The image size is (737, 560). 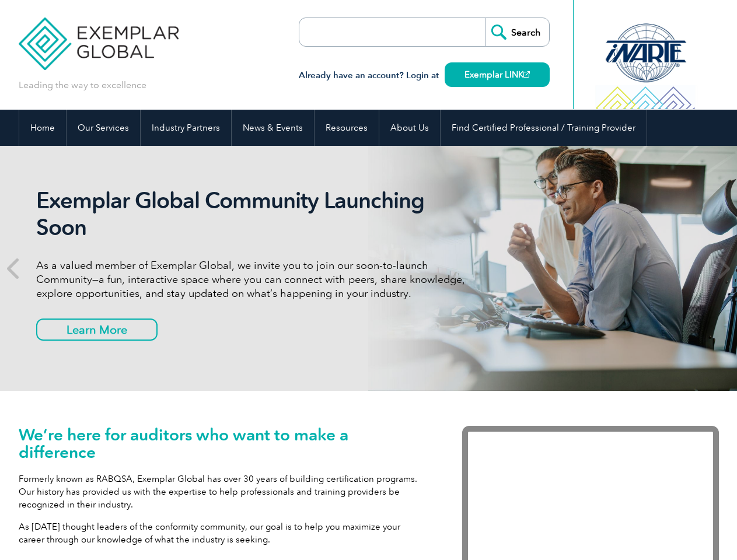 I want to click on h3: Already have an account? Login at, so click(x=425, y=75).